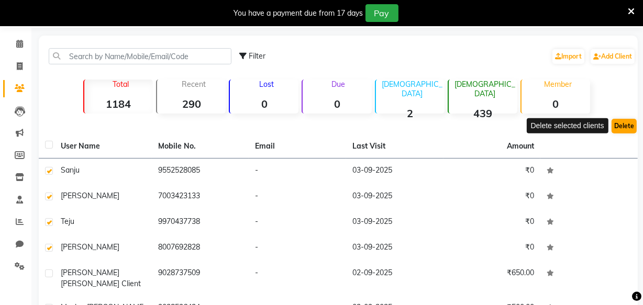  I want to click on td: 7003423133, so click(200, 197).